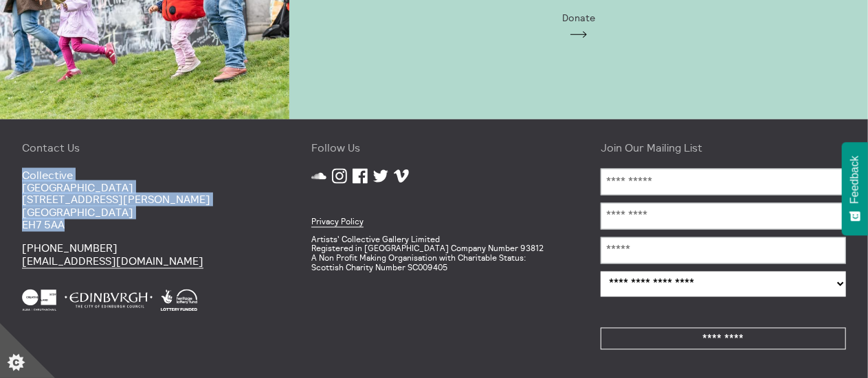  Describe the element at coordinates (338, 223) in the screenshot. I see `a: Privacy Policy` at that location.